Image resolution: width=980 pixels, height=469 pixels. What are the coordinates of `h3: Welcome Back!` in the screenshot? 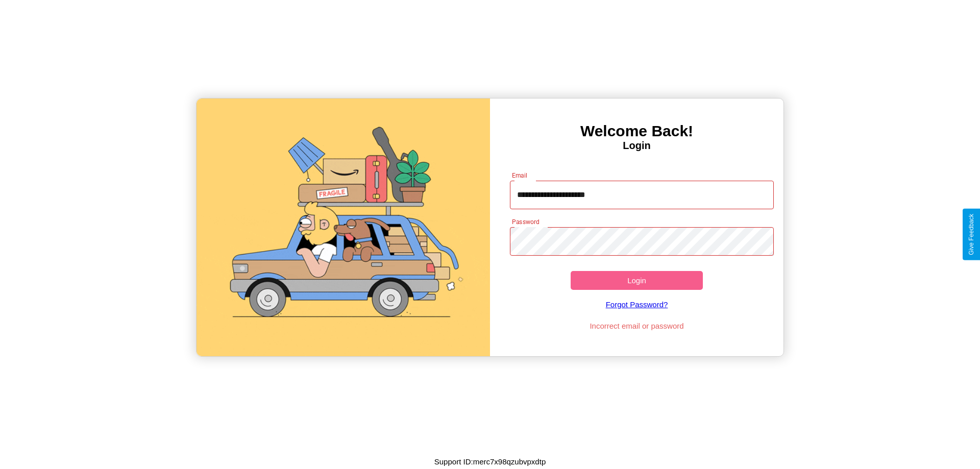 It's located at (637, 131).